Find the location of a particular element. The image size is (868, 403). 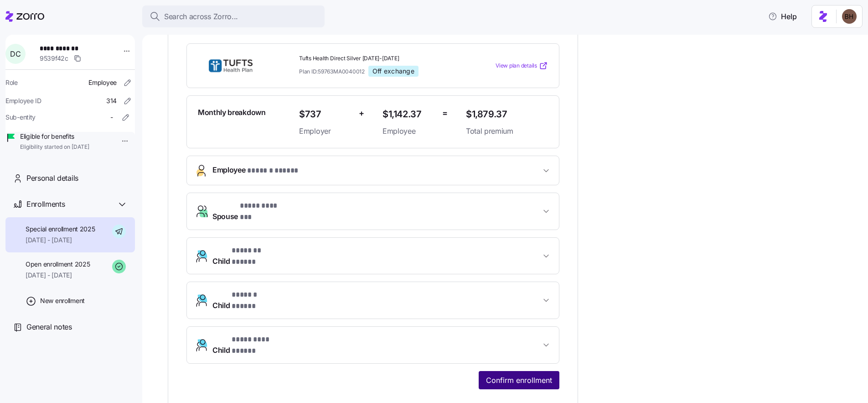

span: General notes is located at coordinates (50, 327).